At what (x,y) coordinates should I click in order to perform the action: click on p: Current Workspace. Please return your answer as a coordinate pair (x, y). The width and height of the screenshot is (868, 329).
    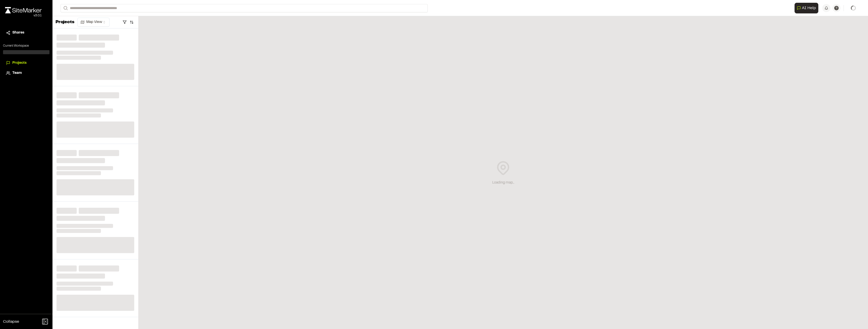
    Looking at the image, I should click on (26, 46).